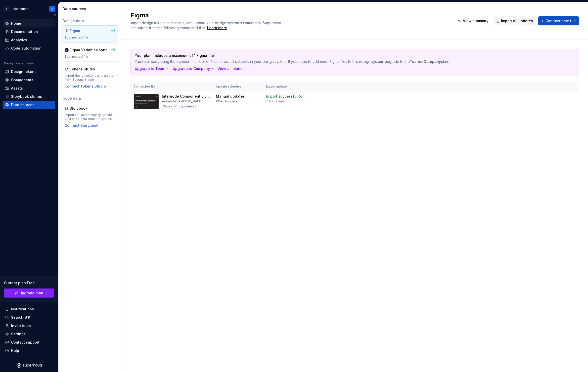  What do you see at coordinates (29, 32) in the screenshot?
I see `a: Documentation` at bounding box center [29, 32].